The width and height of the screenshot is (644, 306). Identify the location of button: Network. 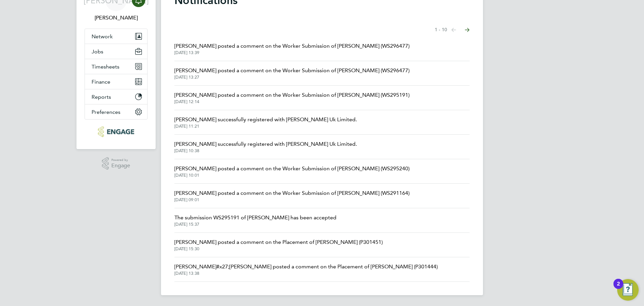
(116, 36).